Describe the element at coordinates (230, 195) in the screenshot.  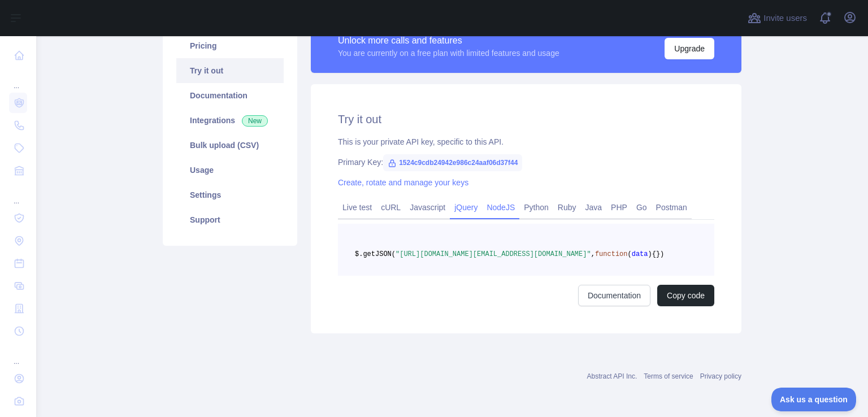
I see `a: Settings` at that location.